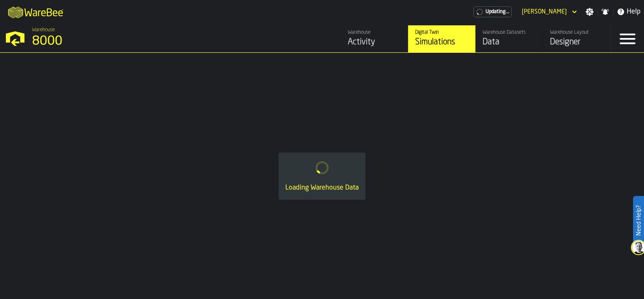 This screenshot has height=299, width=644. I want to click on div: Data, so click(509, 42).